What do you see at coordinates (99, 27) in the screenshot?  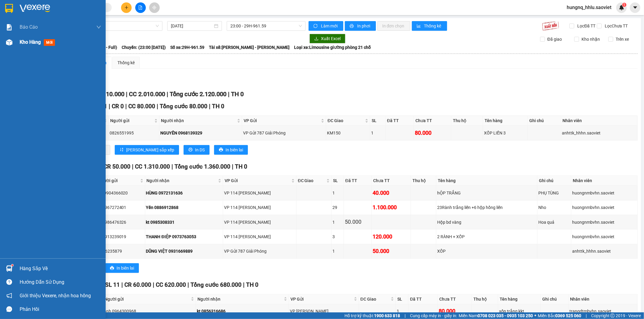 I see `span: down` at bounding box center [99, 27].